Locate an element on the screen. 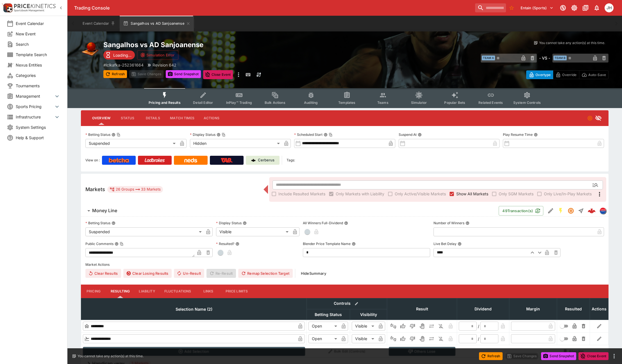 This screenshot has width=622, height=364. button: Close Event is located at coordinates (594, 356).